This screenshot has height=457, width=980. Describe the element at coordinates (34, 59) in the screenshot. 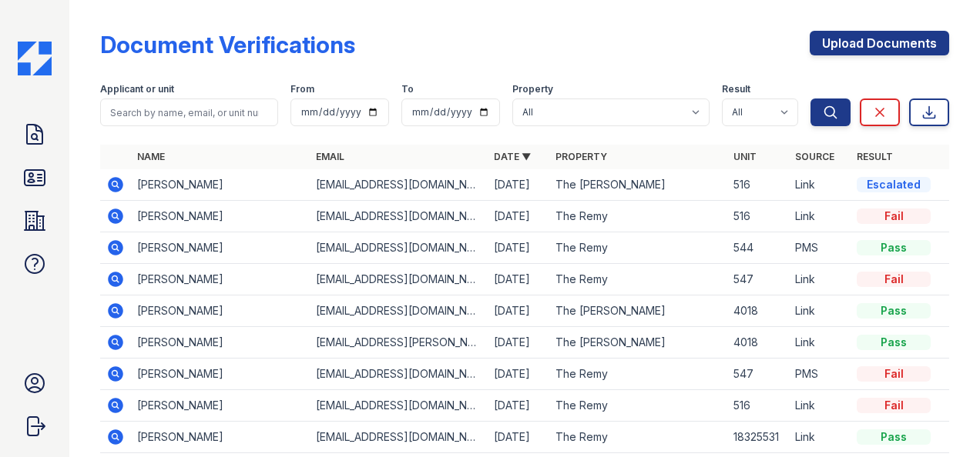

I see `img: CE_Icon_Blue-c292c112584629df590d857e76928e9f676e5b41ef8f769ba2f05ee15b207248.png` at that location.